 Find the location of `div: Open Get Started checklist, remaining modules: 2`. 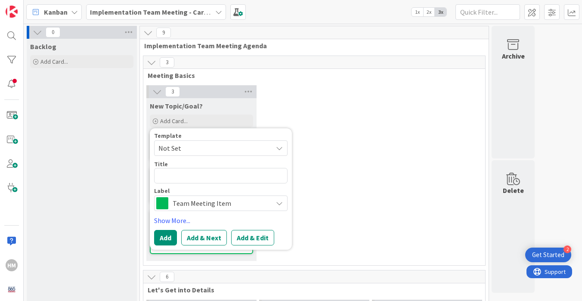

div: Open Get Started checklist, remaining modules: 2 is located at coordinates (548, 255).